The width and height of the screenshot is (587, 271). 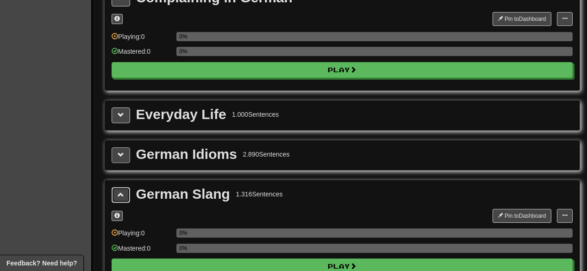 What do you see at coordinates (266, 154) in the screenshot?
I see `div: 2.890 Sentences` at bounding box center [266, 154].